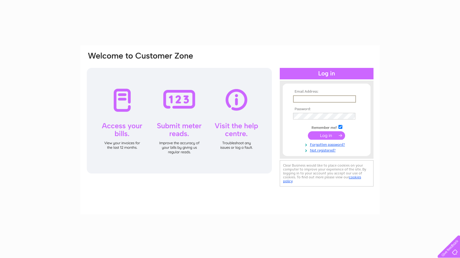 Image resolution: width=460 pixels, height=258 pixels. I want to click on a: Not registered?, so click(327, 150).